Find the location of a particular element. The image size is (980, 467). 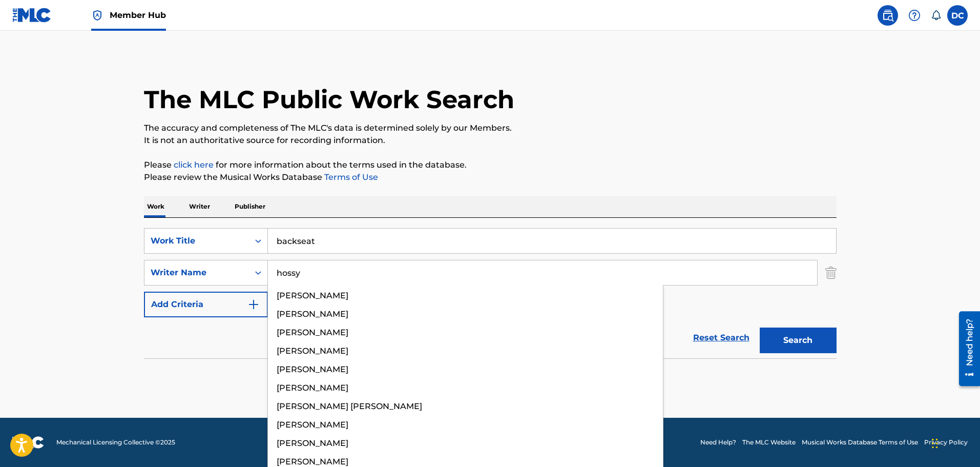

p: Writer is located at coordinates (200, 206).